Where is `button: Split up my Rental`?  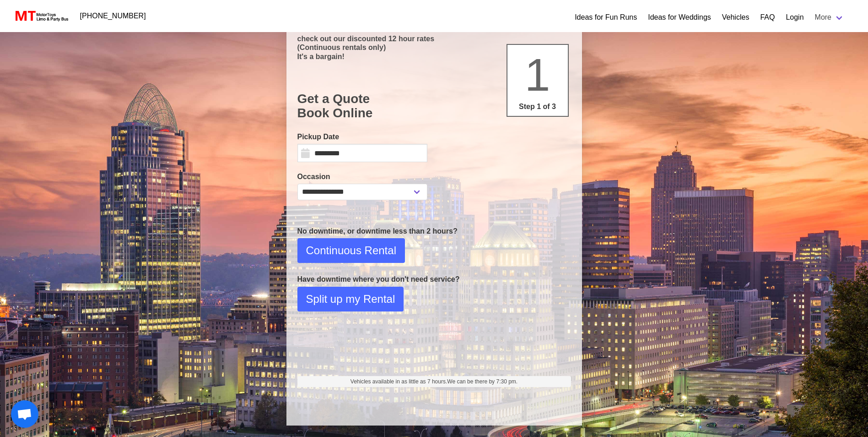
button: Split up my Rental is located at coordinates (350, 299).